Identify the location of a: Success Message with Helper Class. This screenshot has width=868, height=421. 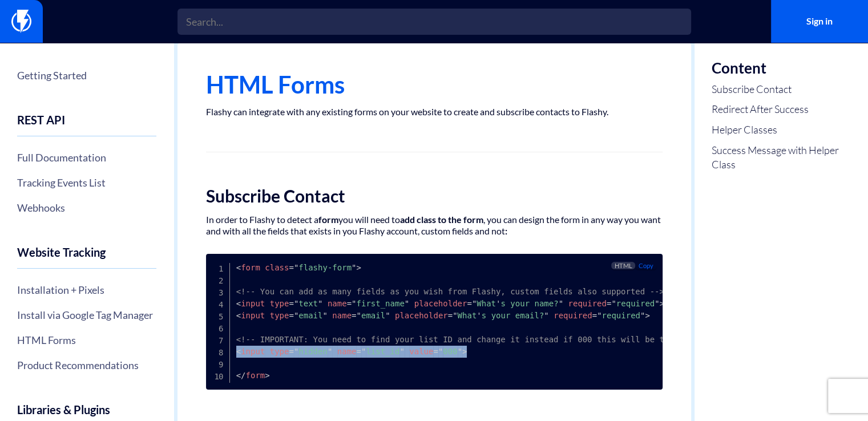
(781, 157).